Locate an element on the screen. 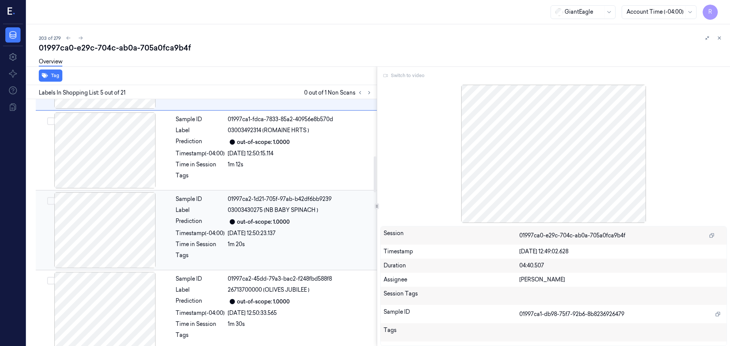  div: 01997ca0-e29c-704c-ab0a-705a0fca9b4f is located at coordinates (381, 48).